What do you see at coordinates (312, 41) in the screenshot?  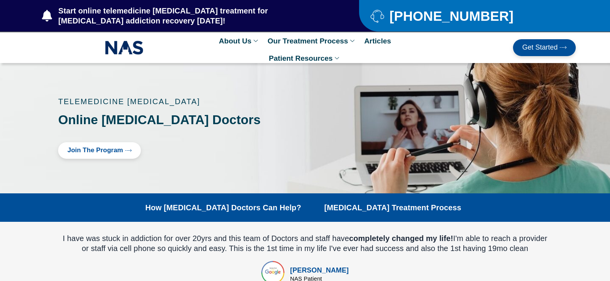 I see `a: Our Treatment Process` at bounding box center [312, 41].